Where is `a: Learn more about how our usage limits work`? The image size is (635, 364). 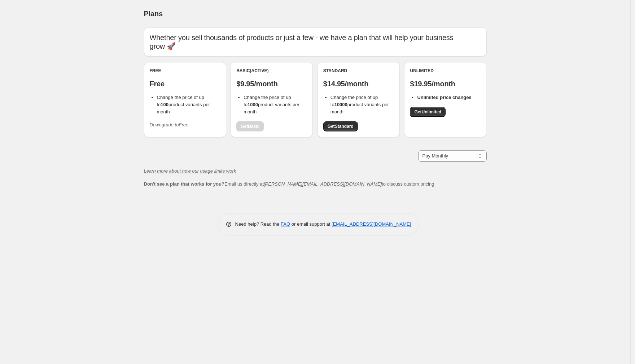 a: Learn more about how our usage limits work is located at coordinates (190, 171).